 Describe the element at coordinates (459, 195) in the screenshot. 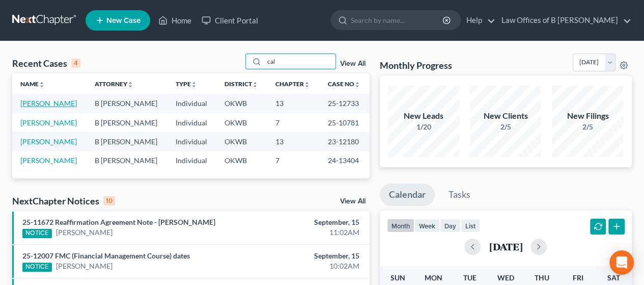

I see `a: Tasks` at that location.